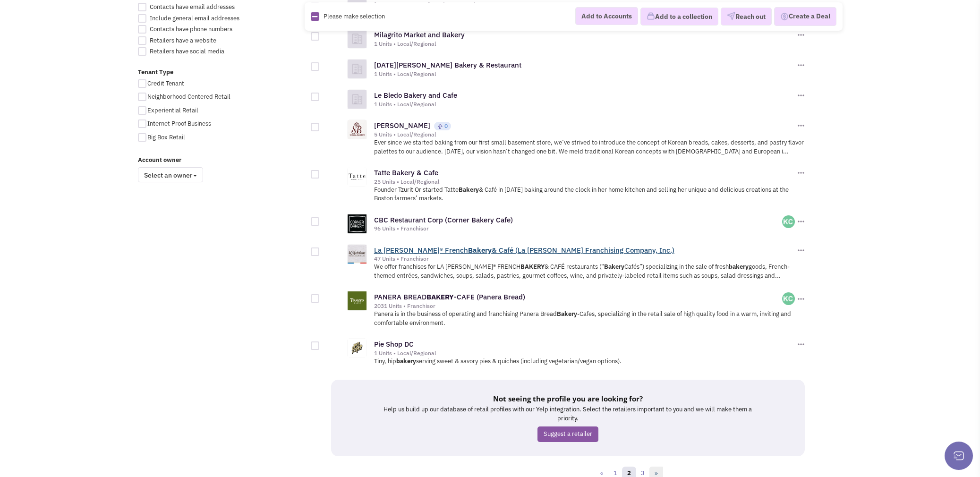 The image size is (980, 477). What do you see at coordinates (419, 34) in the screenshot?
I see `a: Milagrito Market and Bakery` at bounding box center [419, 34].